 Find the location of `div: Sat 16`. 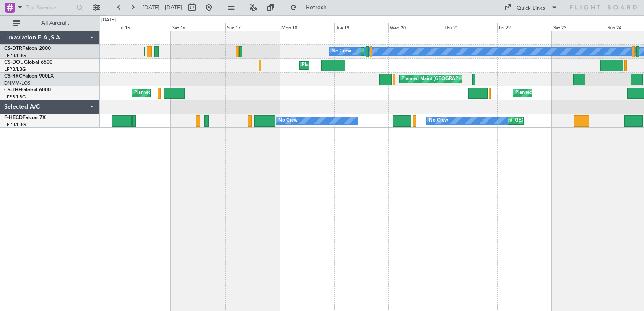

div: Sat 16 is located at coordinates (198, 27).